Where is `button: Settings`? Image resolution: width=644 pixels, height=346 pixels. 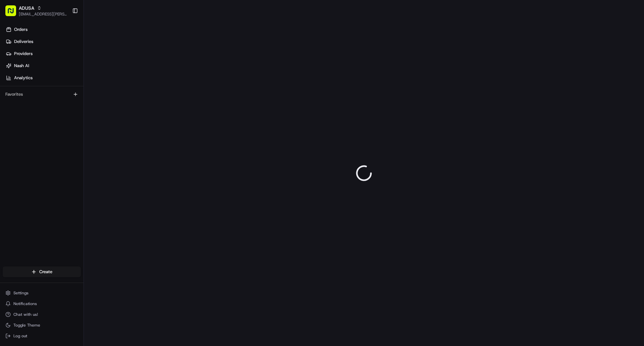 button: Settings is located at coordinates (41, 293).